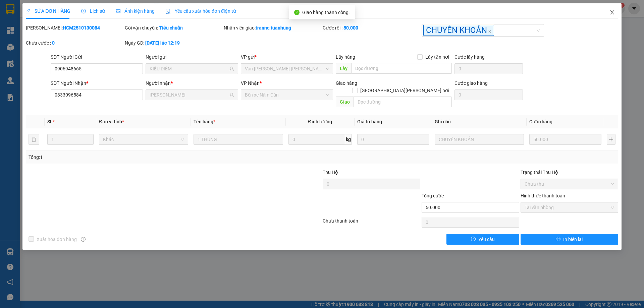 The width and height of the screenshot is (644, 308). Describe the element at coordinates (612, 13) in the screenshot. I see `button: Close` at that location.